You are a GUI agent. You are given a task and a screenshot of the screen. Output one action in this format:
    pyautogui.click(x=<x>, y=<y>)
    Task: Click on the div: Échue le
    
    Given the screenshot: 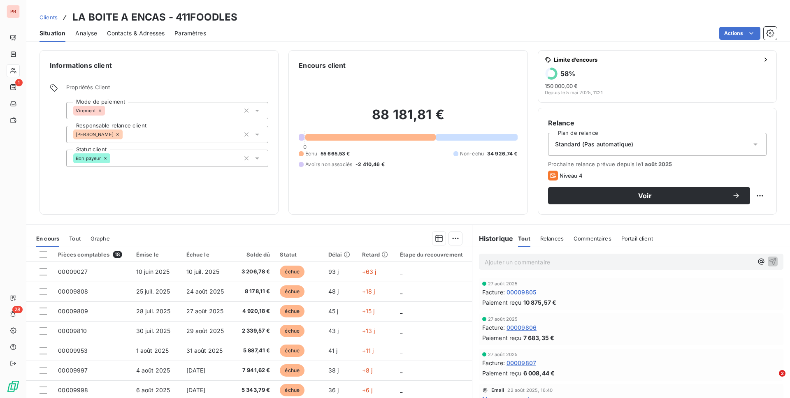 What is the action you would take?
    pyautogui.click(x=207, y=255)
    